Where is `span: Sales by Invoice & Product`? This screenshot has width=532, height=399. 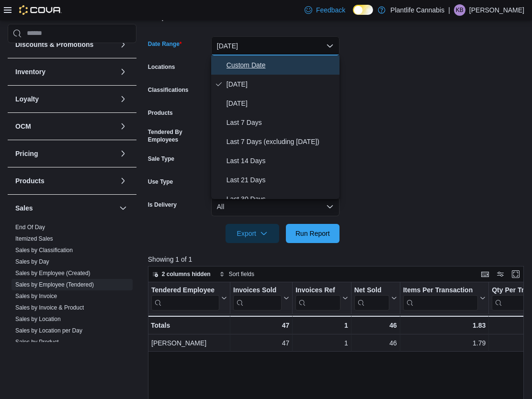
span: Sales by Invoice & Product is located at coordinates (49, 307).